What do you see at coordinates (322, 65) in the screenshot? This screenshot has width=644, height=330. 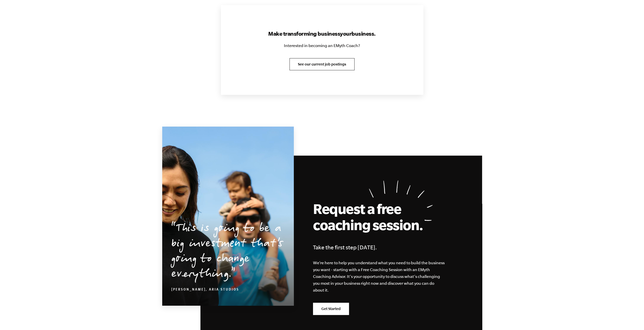 I see `a: See our current job postings` at bounding box center [322, 65].